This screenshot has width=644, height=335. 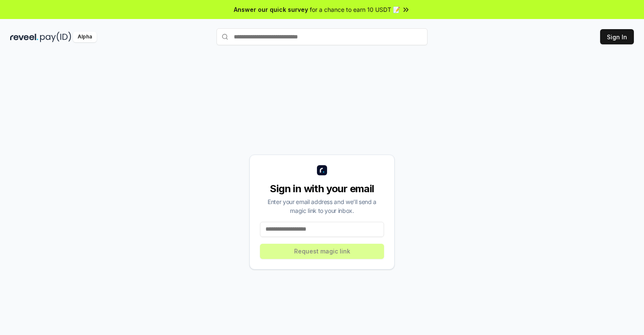 What do you see at coordinates (617, 37) in the screenshot?
I see `button: Sign In` at bounding box center [617, 37].